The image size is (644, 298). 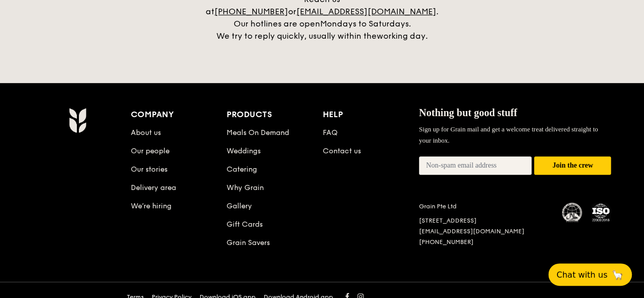 I want to click on a: Our stories, so click(x=149, y=169).